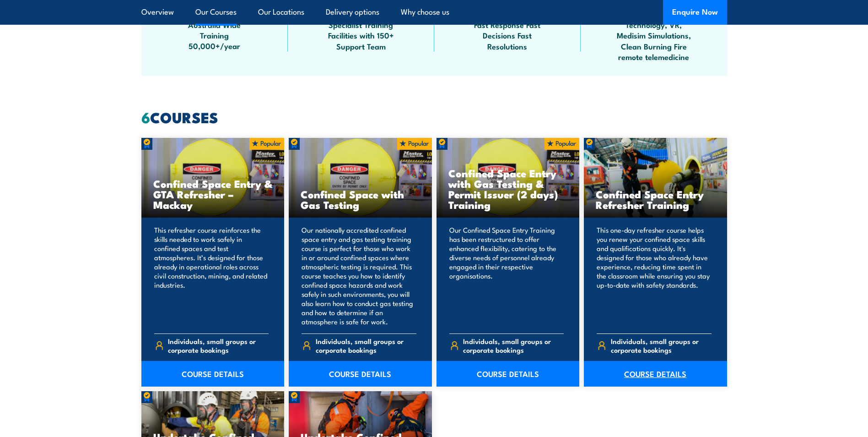 Image resolution: width=868 pixels, height=437 pixels. Describe the element at coordinates (361, 35) in the screenshot. I see `span: Specialist Training Facilities with 150+ Support Team` at that location.